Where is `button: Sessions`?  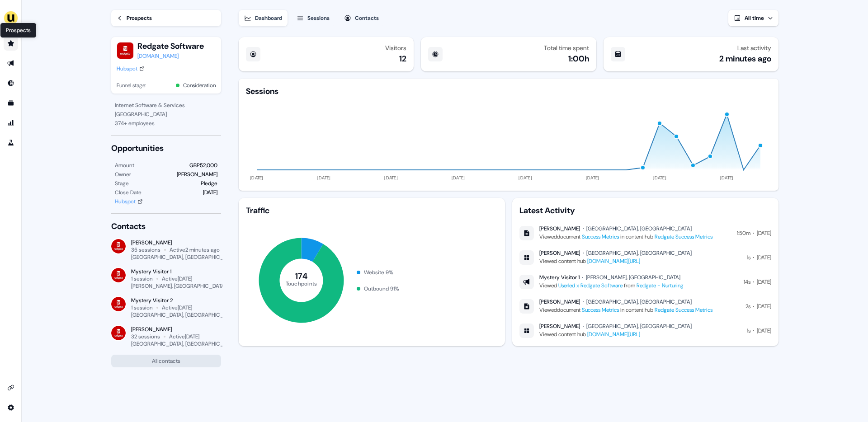
button: Sessions is located at coordinates (313, 18).